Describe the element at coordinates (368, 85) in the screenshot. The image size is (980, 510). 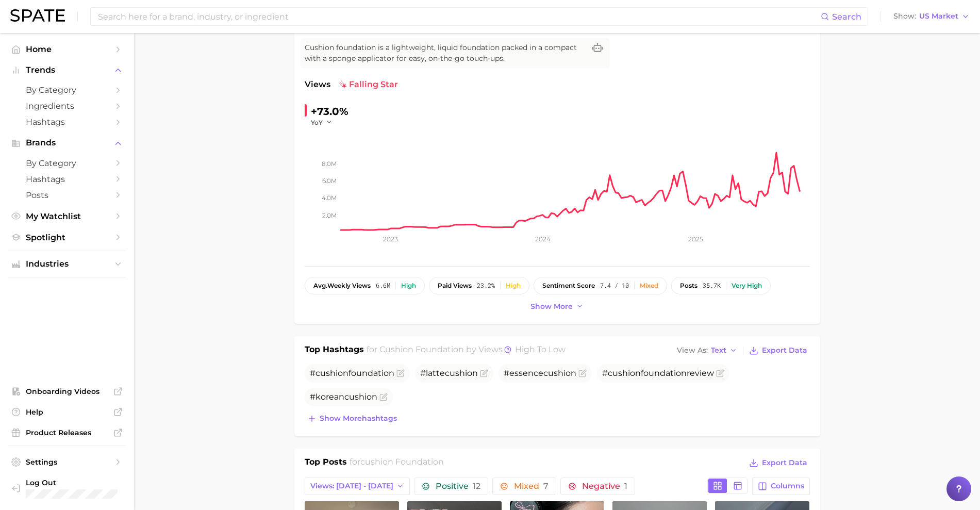
I see `span: falling star` at that location.